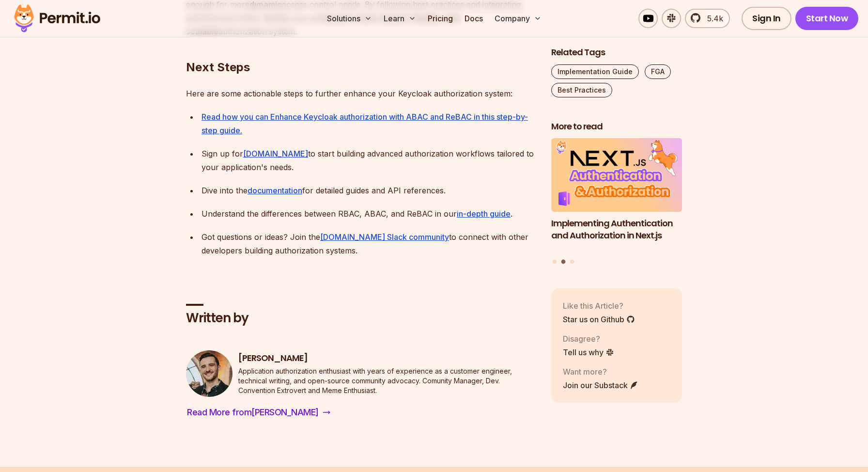 The width and height of the screenshot is (868, 472). Describe the element at coordinates (365, 123) in the screenshot. I see `a: Read how you can Enhance Keycloak authorization with ABAC and ReBAC in this step-by-step guide.` at that location.